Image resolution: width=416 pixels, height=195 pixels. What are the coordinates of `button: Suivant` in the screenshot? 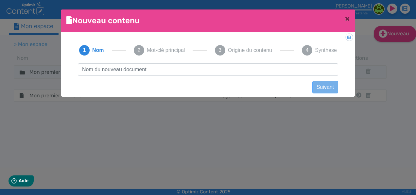 It's located at (325, 87).